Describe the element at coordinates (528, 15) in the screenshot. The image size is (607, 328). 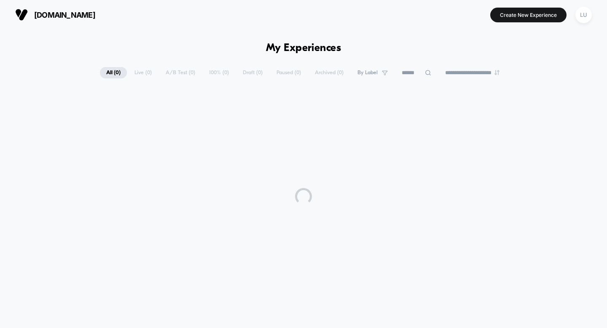
I see `button: Create New Experience` at that location.